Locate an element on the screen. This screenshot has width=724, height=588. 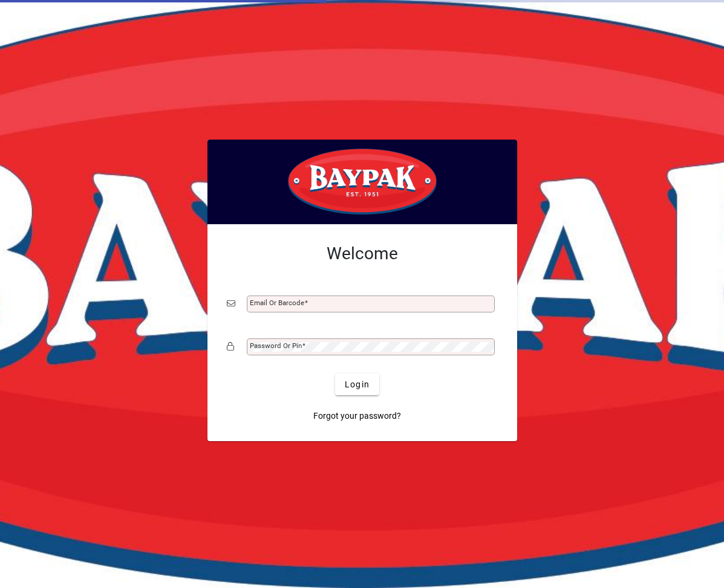
span: Forgot your password? is located at coordinates (357, 416).